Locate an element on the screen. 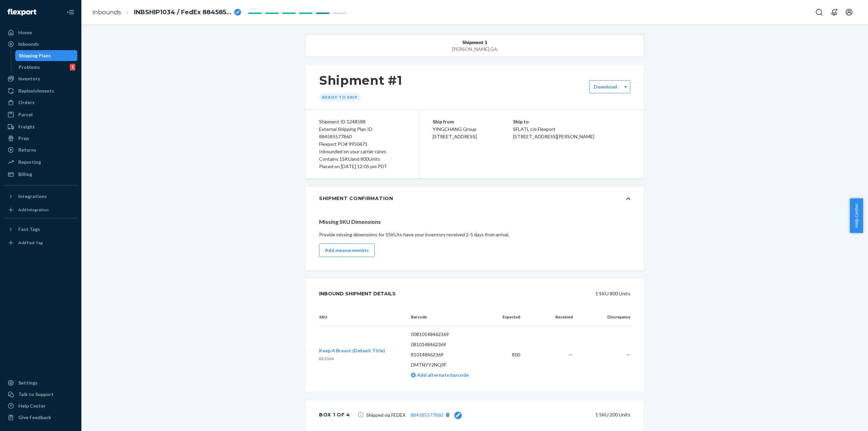  p: SFLATL c/o Flexport is located at coordinates (571, 129).